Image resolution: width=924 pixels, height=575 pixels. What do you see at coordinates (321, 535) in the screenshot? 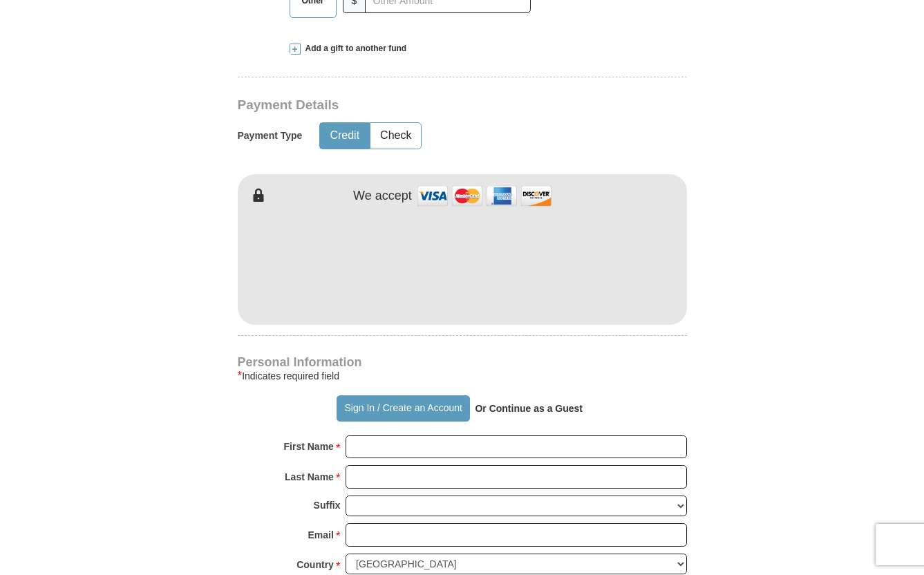
I see `strong: Email` at bounding box center [321, 535].